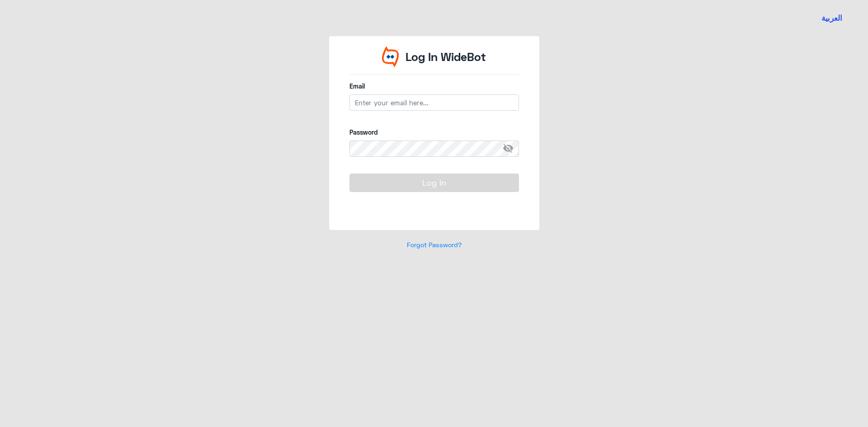 Image resolution: width=868 pixels, height=427 pixels. What do you see at coordinates (511, 148) in the screenshot?
I see `span: visibility_off` at bounding box center [511, 148].